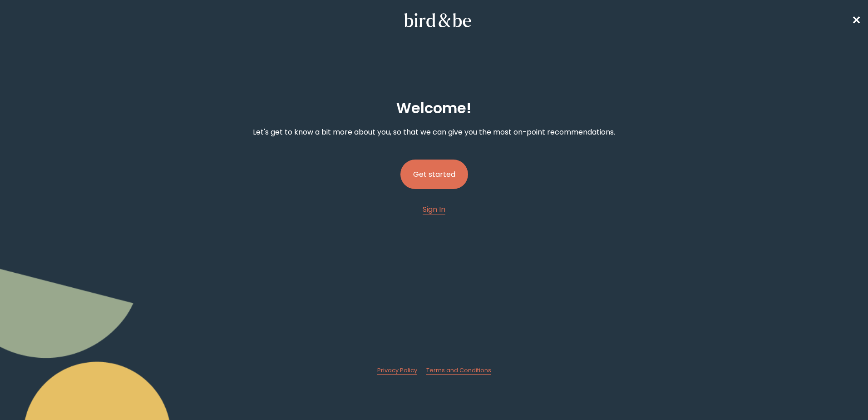  What do you see at coordinates (434, 108) in the screenshot?
I see `h2: Welcome !` at bounding box center [434, 108].